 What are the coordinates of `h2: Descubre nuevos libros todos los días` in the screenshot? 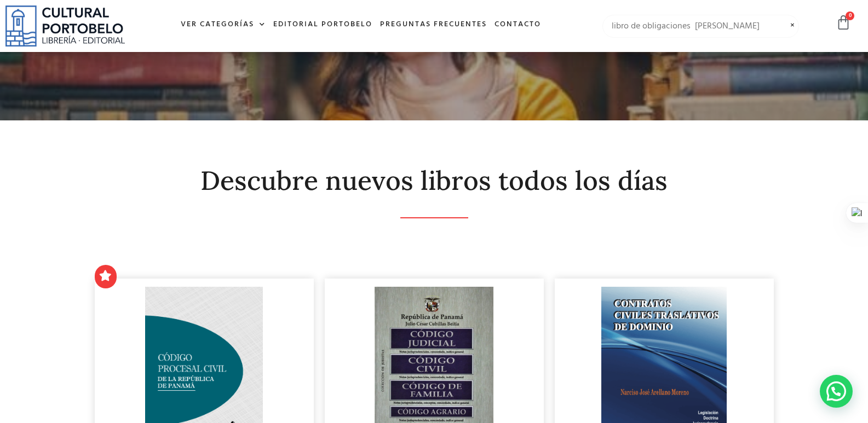 It's located at (434, 181).